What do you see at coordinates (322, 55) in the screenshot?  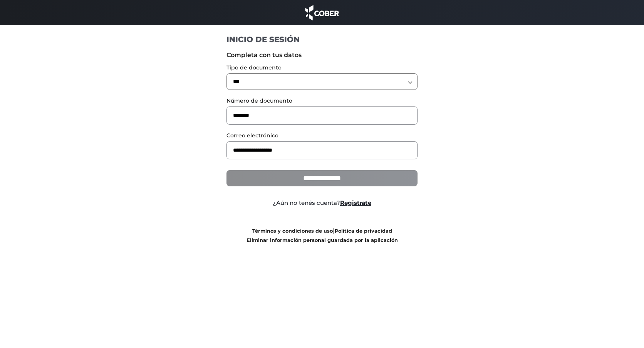 I see `label: Completa con tus datos` at bounding box center [322, 55].